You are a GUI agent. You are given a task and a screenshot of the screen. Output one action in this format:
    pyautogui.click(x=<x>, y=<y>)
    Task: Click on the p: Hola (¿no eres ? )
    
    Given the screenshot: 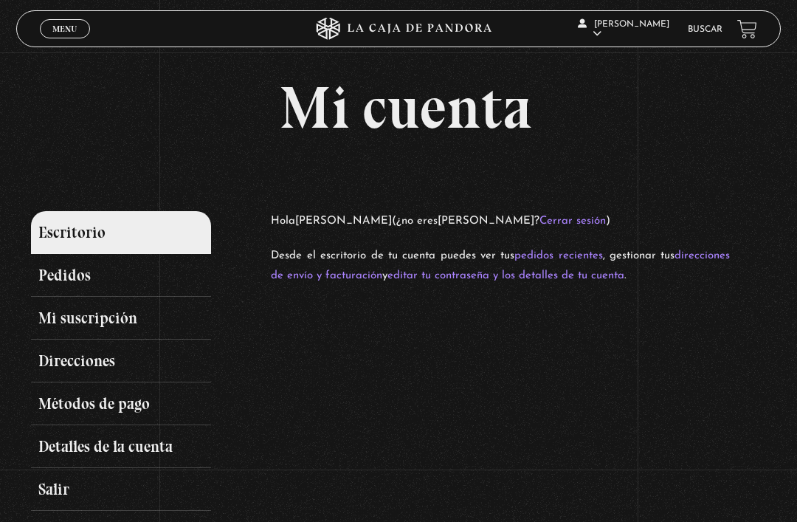 What is the action you would take?
    pyautogui.click(x=501, y=221)
    